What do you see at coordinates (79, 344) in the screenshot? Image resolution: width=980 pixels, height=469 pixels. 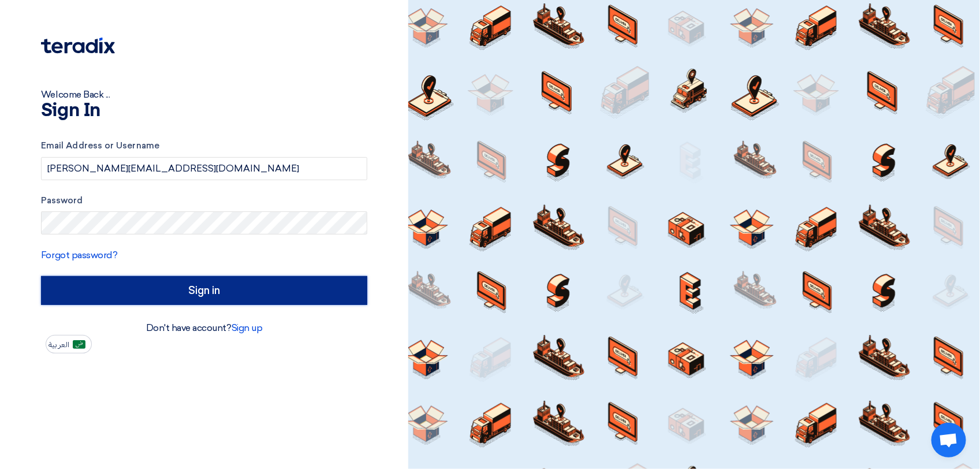 I see `img: ar-AR.png` at bounding box center [79, 344].